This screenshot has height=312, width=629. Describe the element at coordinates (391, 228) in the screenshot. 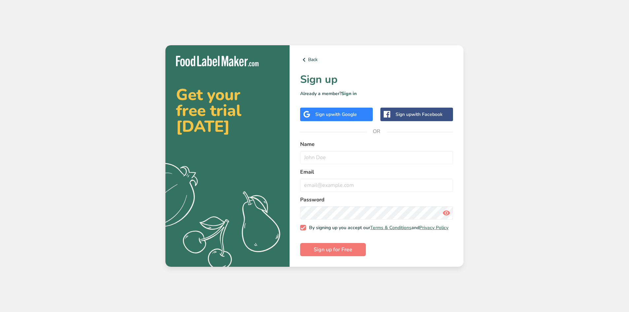

I see `a: Terms & Conditions` at that location.